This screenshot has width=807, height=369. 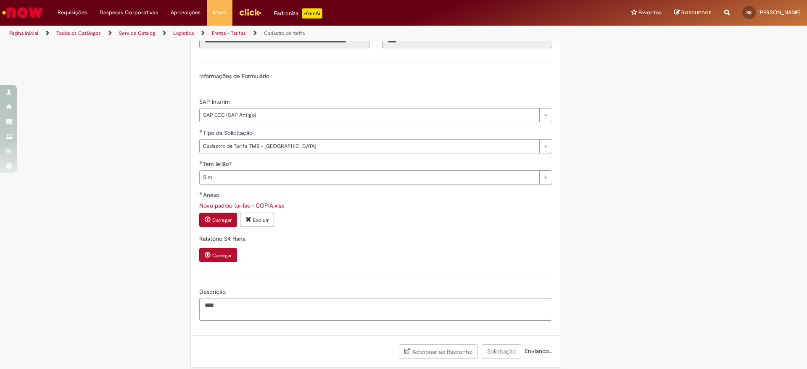 I want to click on span: Favoritos, so click(x=650, y=13).